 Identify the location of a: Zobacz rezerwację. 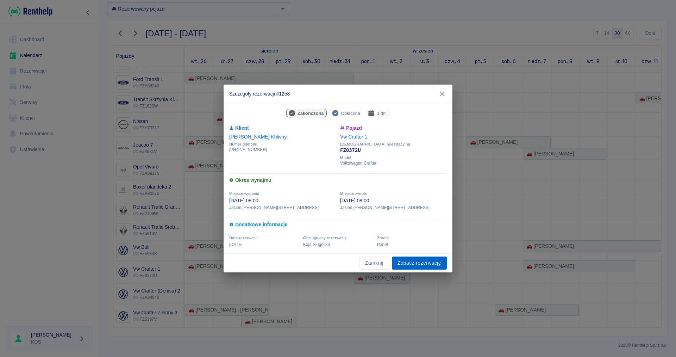
(420, 263).